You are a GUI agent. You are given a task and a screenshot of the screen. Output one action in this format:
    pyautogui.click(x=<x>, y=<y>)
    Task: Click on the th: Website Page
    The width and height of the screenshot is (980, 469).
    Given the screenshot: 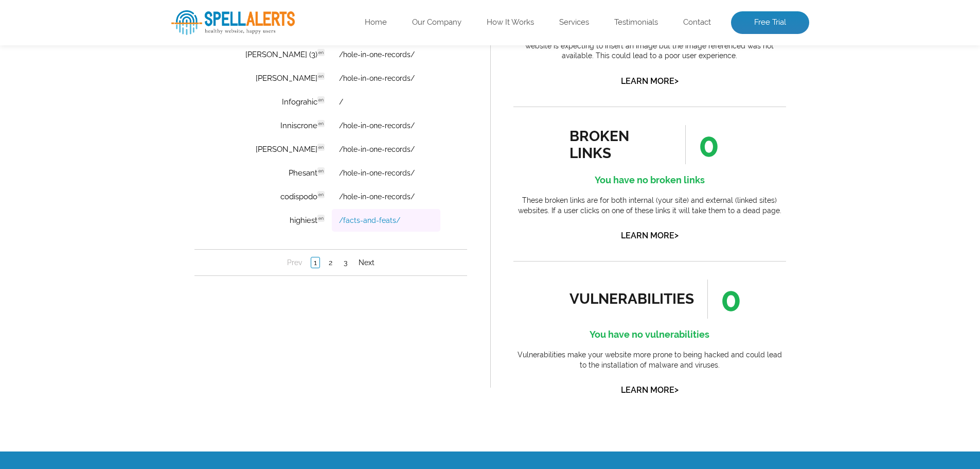 What is the action you would take?
    pyautogui.click(x=191, y=13)
    